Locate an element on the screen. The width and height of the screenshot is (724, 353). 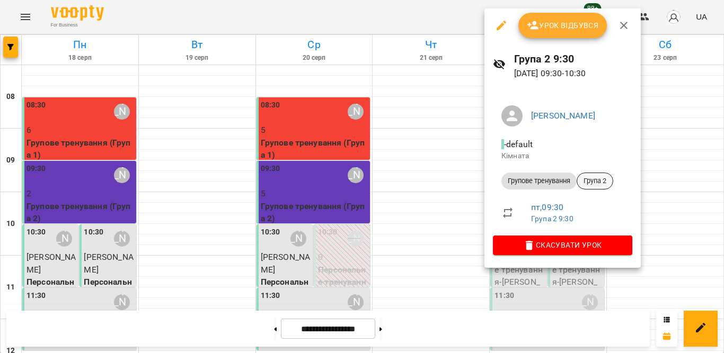
p: Кімната is located at coordinates (562, 156).